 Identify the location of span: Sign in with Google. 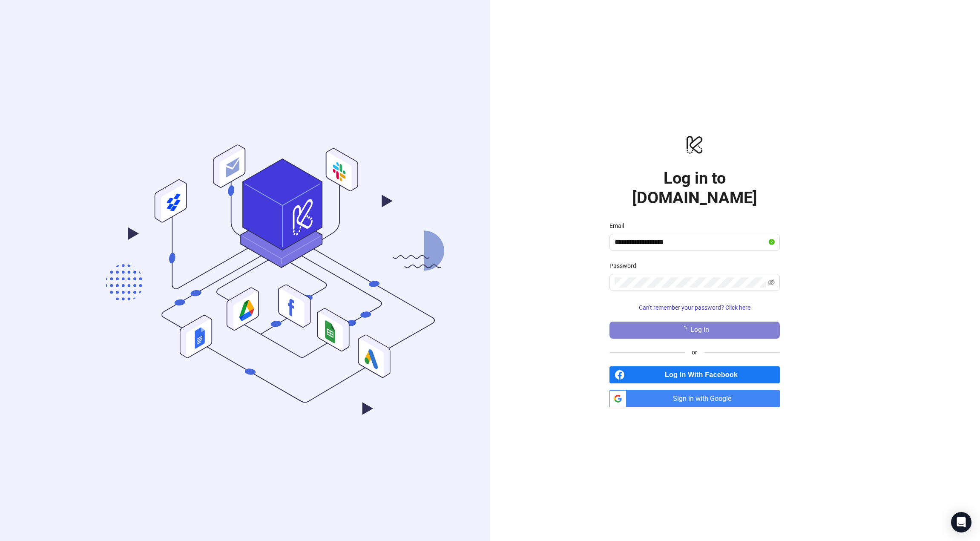
(705, 399).